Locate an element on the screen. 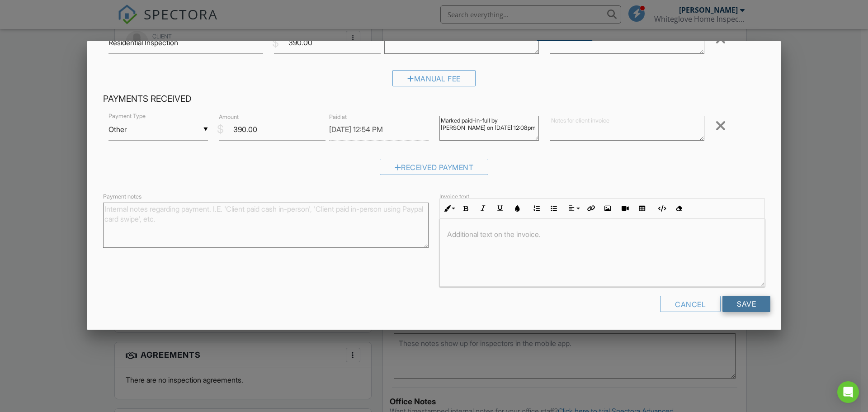 The width and height of the screenshot is (868, 412). button: Ordered List is located at coordinates (537, 208).